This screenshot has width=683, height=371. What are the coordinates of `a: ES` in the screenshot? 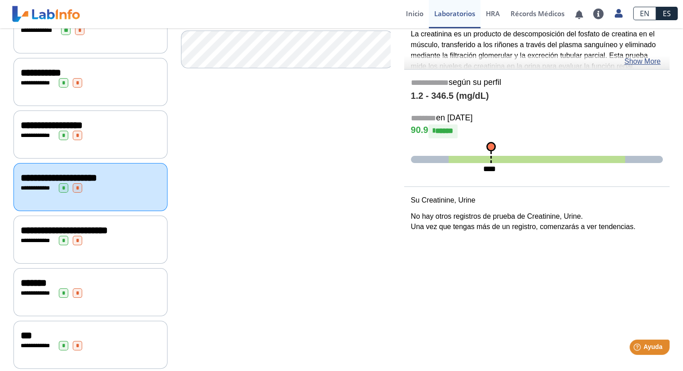 It's located at (667, 13).